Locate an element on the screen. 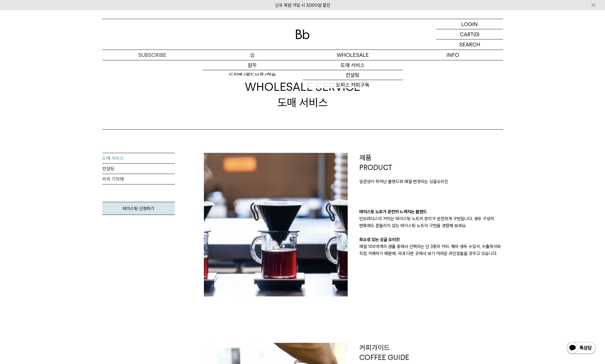  a: CART (0) is located at coordinates (470, 34).